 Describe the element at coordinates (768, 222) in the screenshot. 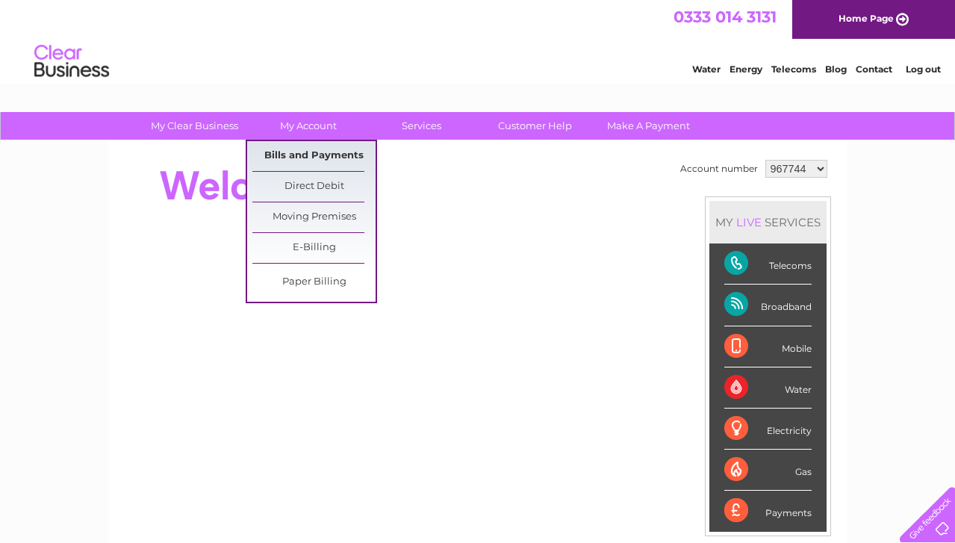

I see `div: MY SERVICES` at that location.